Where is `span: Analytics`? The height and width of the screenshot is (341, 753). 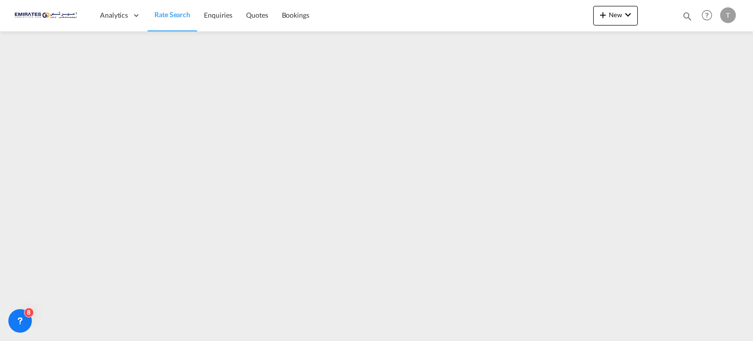
span: Analytics is located at coordinates (114, 15).